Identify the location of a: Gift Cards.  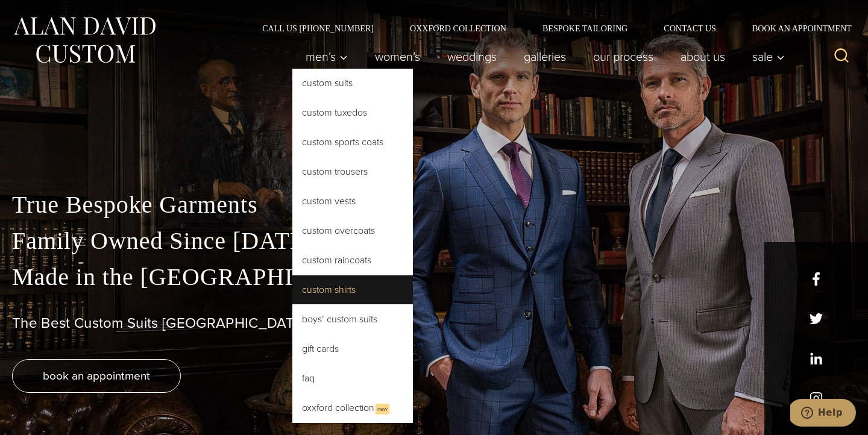
(353, 349).